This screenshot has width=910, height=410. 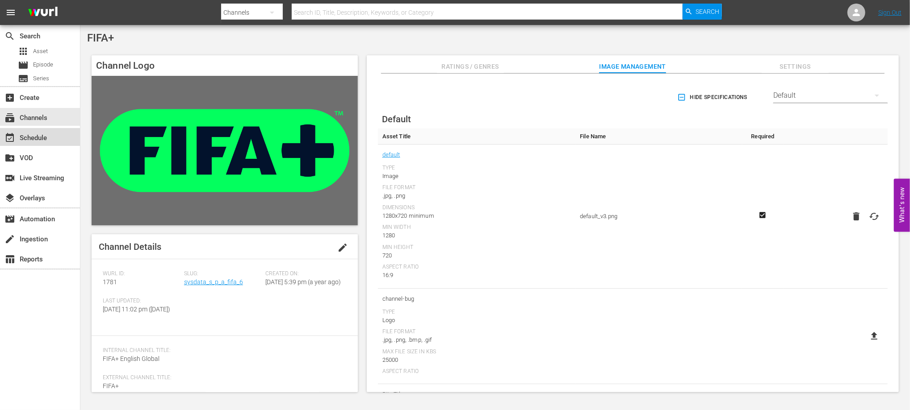 I want to click on span: Channels, so click(x=10, y=118).